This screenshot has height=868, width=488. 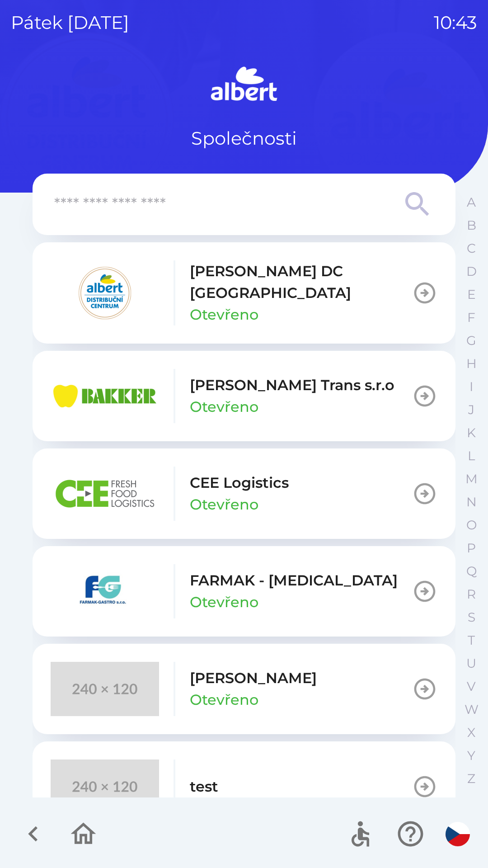 What do you see at coordinates (471, 364) in the screenshot?
I see `button: H` at bounding box center [471, 364].